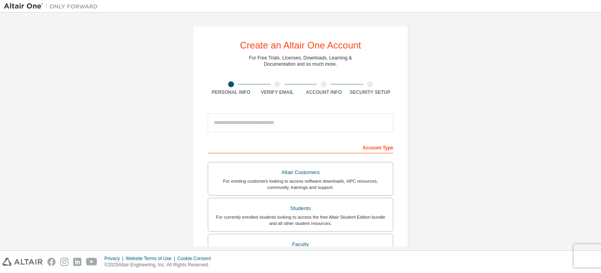 The image size is (601, 273). Describe the element at coordinates (300, 147) in the screenshot. I see `div: Account Type` at that location.